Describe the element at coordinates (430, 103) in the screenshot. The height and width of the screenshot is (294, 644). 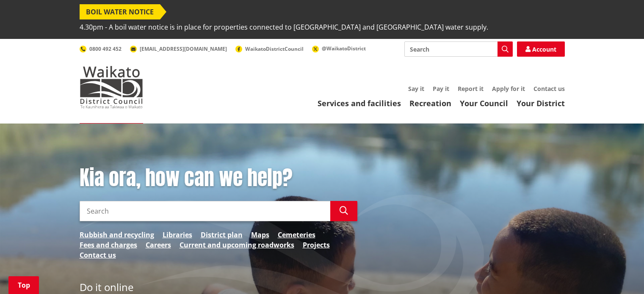
I see `a: Recreation` at that location.